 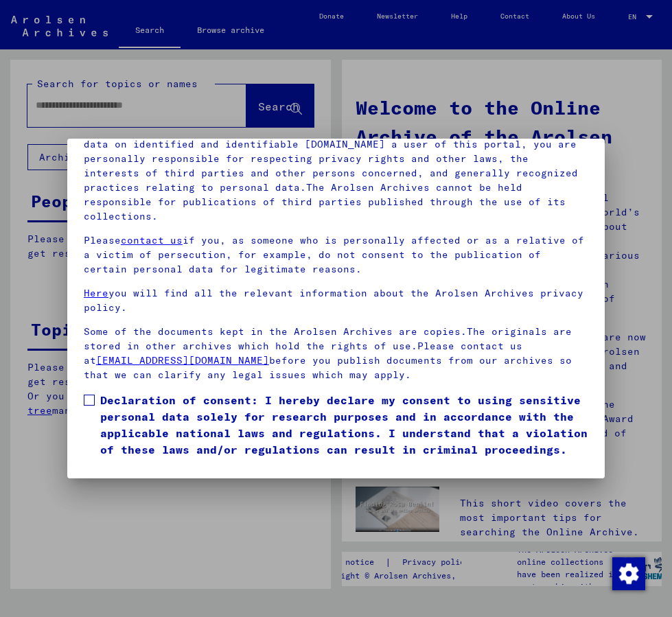 What do you see at coordinates (336, 353) in the screenshot?
I see `p: Some of the documents kept in the Arolsen Archives are copies.The originals are stored in other a...` at bounding box center [336, 353].